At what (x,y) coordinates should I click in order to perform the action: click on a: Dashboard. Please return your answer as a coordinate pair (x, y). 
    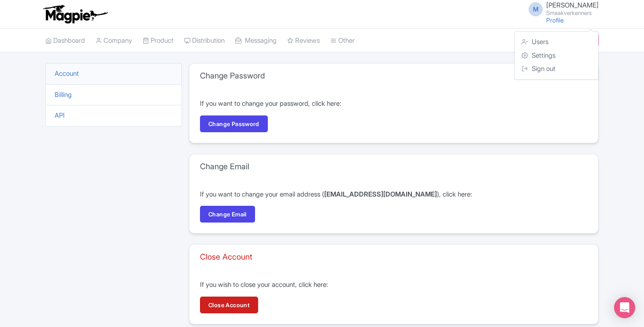
    Looking at the image, I should click on (65, 40).